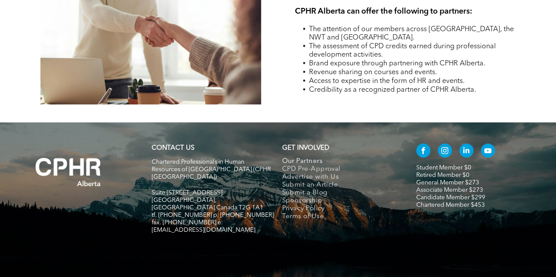 Image resolution: width=556 pixels, height=277 pixels. What do you see at coordinates (445, 152) in the screenshot?
I see `a: instagram` at bounding box center [445, 152].